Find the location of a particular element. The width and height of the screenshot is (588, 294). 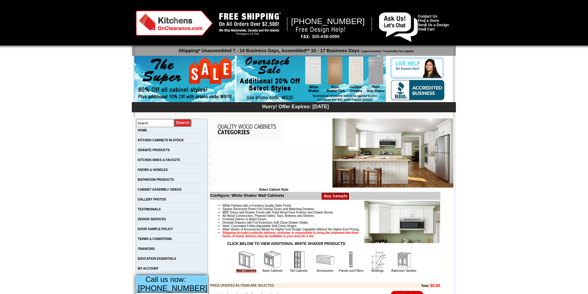

a: DOOR SAMPLE POLICY is located at coordinates (155, 229).